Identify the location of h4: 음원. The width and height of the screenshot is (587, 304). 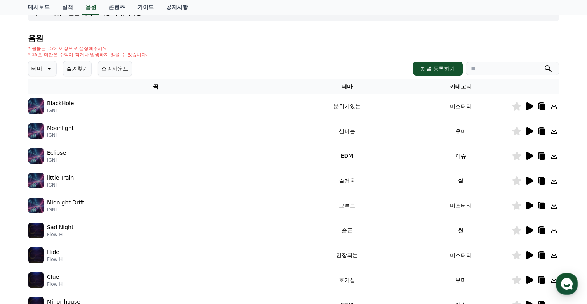
(293, 38).